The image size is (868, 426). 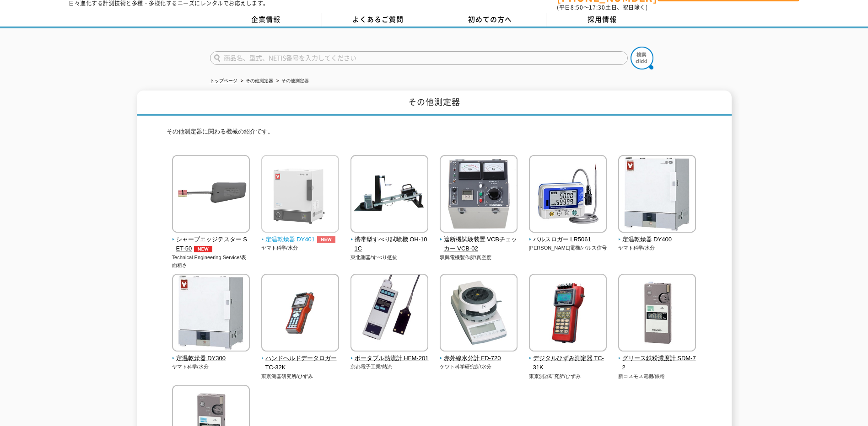 I want to click on a: 携帯型すべり試験機 OH-101C, so click(x=389, y=240).